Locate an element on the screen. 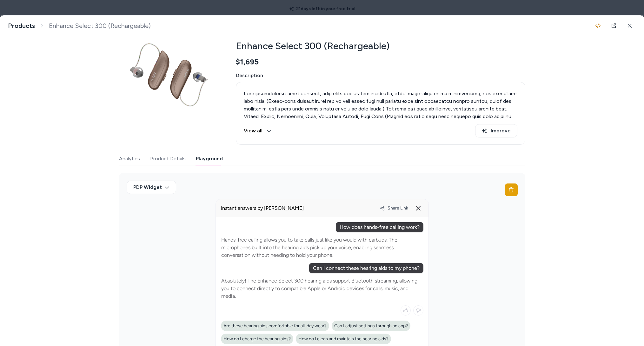  button: Improve is located at coordinates (496, 131).